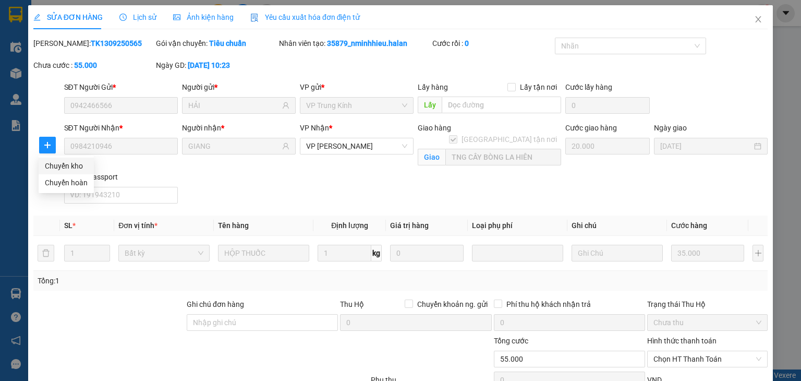 This screenshot has width=801, height=381. I want to click on span: Đơn vị tính, so click(138, 225).